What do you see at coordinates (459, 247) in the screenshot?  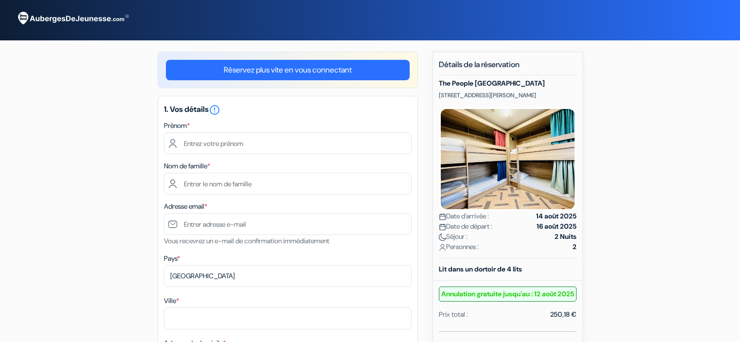 I see `span: Personnes :` at bounding box center [459, 247].